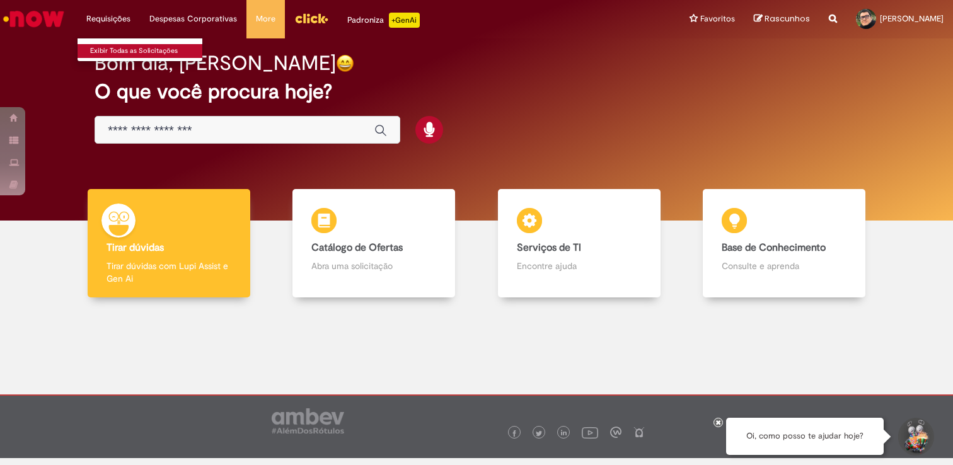 The height and width of the screenshot is (465, 953). Describe the element at coordinates (805, 436) in the screenshot. I see `div: Oi, como posso te ajudar hoje?` at that location.